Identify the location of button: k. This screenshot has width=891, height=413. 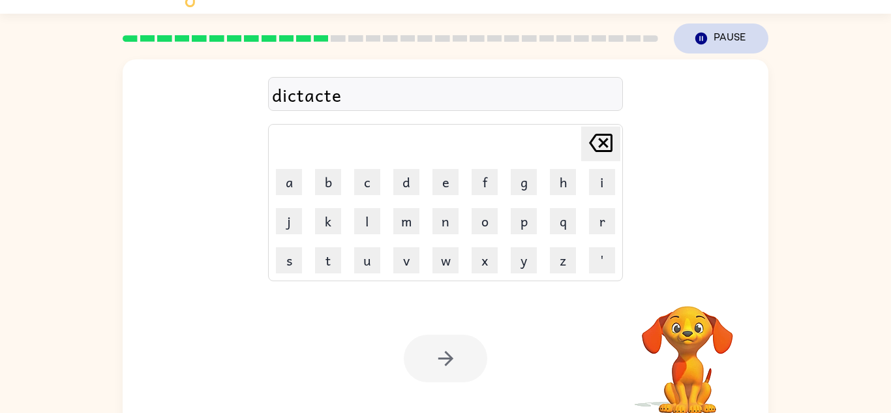
(328, 221).